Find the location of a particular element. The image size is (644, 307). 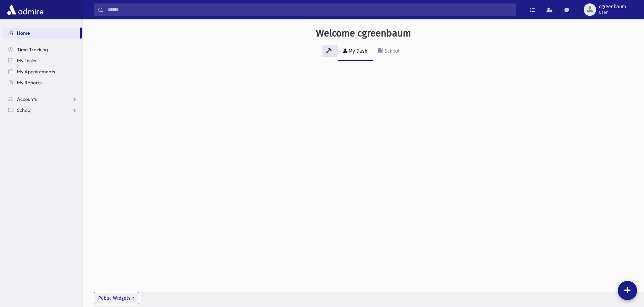

a: Time Tracking is located at coordinates (42, 50).